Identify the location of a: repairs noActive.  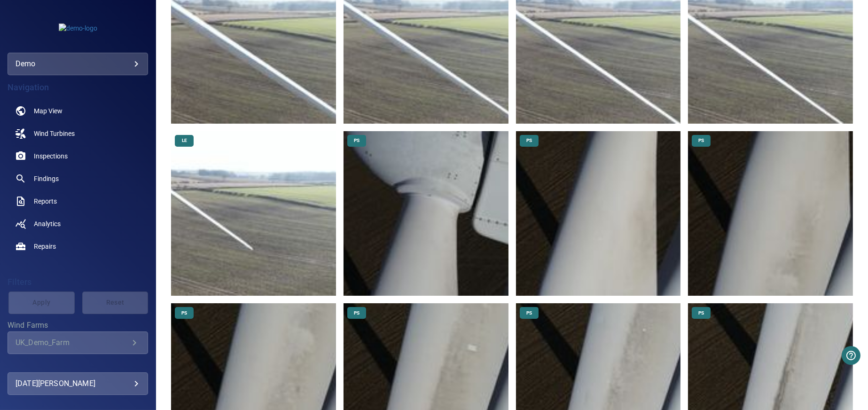
(77, 246).